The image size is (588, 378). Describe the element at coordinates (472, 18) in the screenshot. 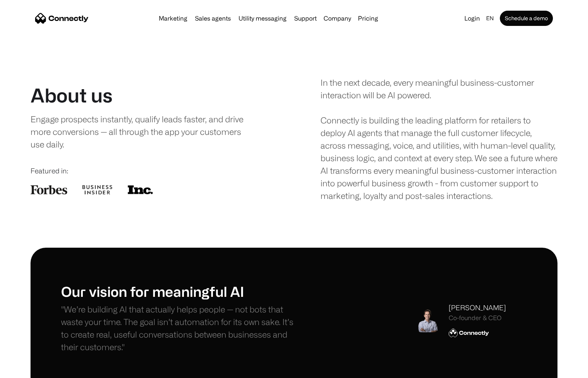

I see `a: Login` at that location.